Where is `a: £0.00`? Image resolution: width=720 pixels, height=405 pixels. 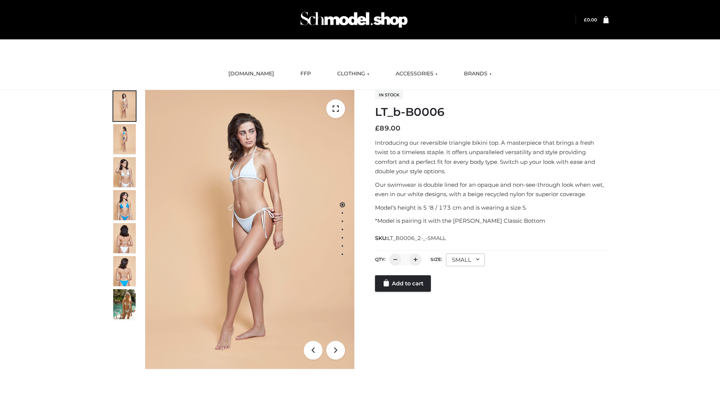
a: £0.00 is located at coordinates (590, 20).